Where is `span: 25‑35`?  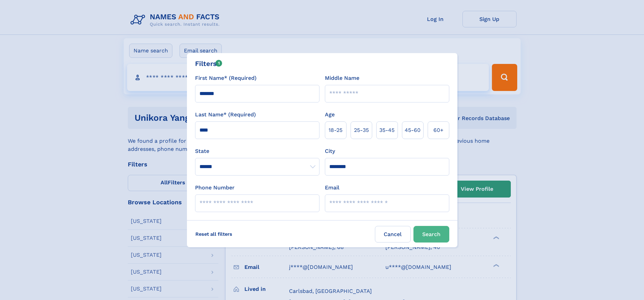 span: 25‑35 is located at coordinates (361, 130).